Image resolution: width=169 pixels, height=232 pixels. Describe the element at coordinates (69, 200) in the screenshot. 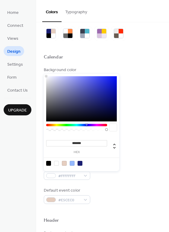

I see `span: #E5CEC0` at that location.